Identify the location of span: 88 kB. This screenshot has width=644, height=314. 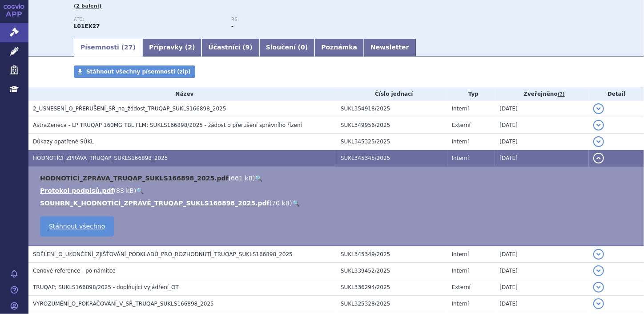
(125, 191).